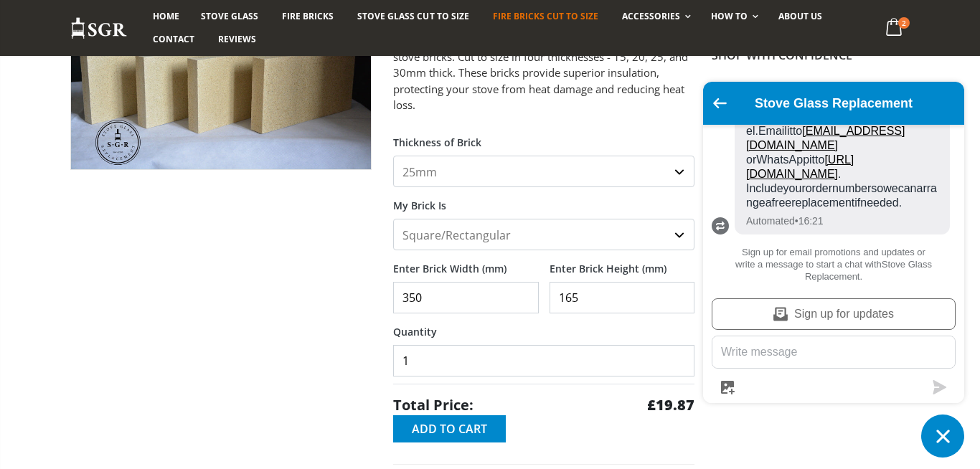 This screenshot has width=980, height=469. What do you see at coordinates (230, 16) in the screenshot?
I see `a: Stove Glass` at bounding box center [230, 16].